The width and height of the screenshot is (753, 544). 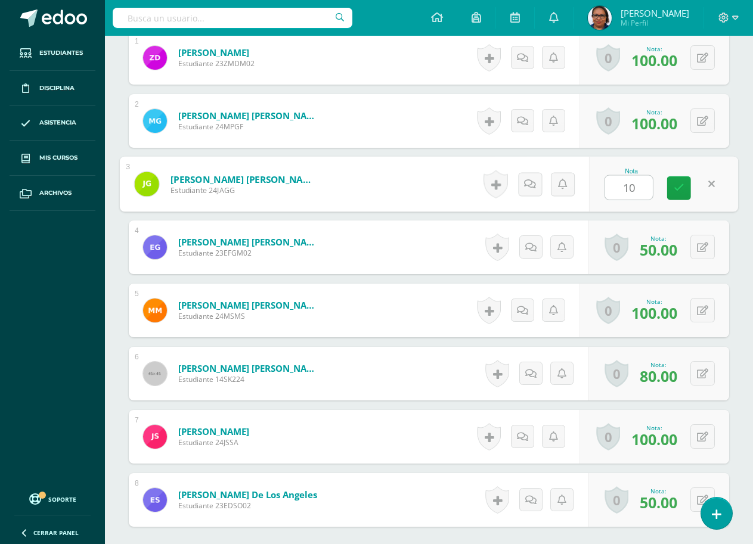 What do you see at coordinates (250, 253) in the screenshot?
I see `span: Estudiante 23EFGM02` at bounding box center [250, 253].